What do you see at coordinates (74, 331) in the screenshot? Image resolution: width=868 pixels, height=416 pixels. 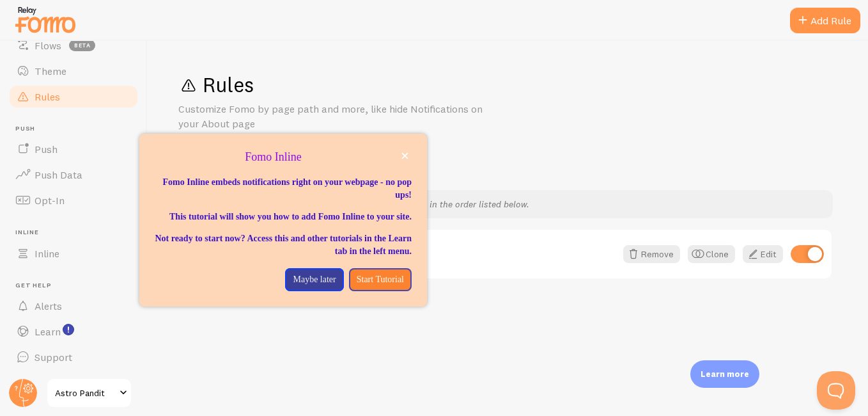 I see `a: Learn` at bounding box center [74, 331].